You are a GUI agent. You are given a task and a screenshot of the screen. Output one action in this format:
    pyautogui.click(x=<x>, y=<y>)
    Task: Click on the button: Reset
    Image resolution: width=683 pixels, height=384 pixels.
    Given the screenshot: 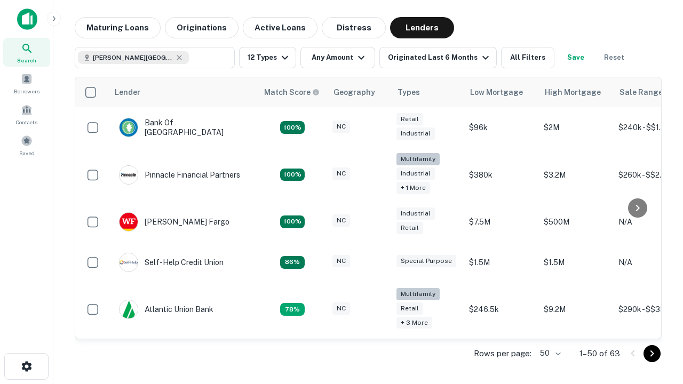 What is the action you would take?
    pyautogui.click(x=614, y=58)
    